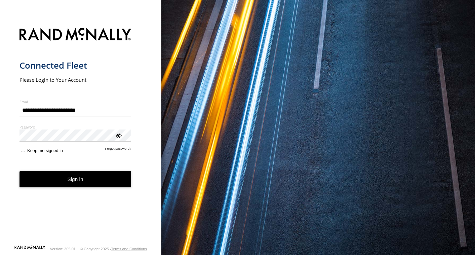 The height and width of the screenshot is (255, 475). What do you see at coordinates (23, 150) in the screenshot?
I see `input: Keep me signed in` at bounding box center [23, 150].